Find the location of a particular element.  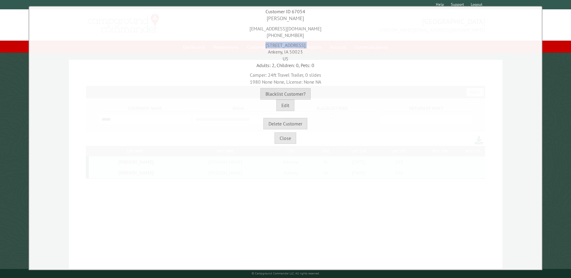

div: Camper: 24ft Travel Trailer, 0 slides is located at coordinates (285, 77).